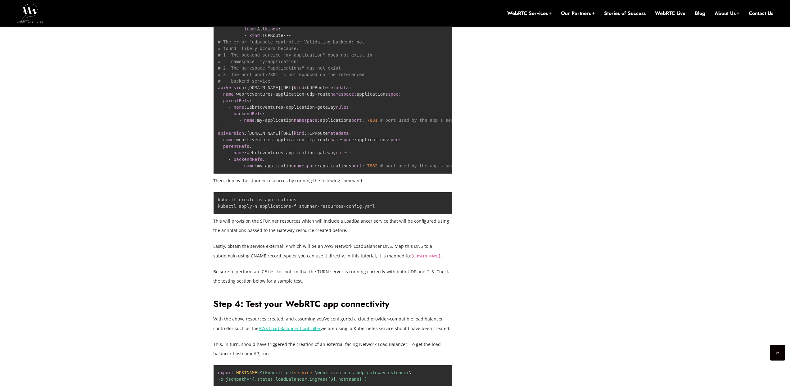 This screenshot has height=386, width=790. What do you see at coordinates (246, 372) in the screenshot?
I see `span: HOSTNAME` at bounding box center [246, 372].